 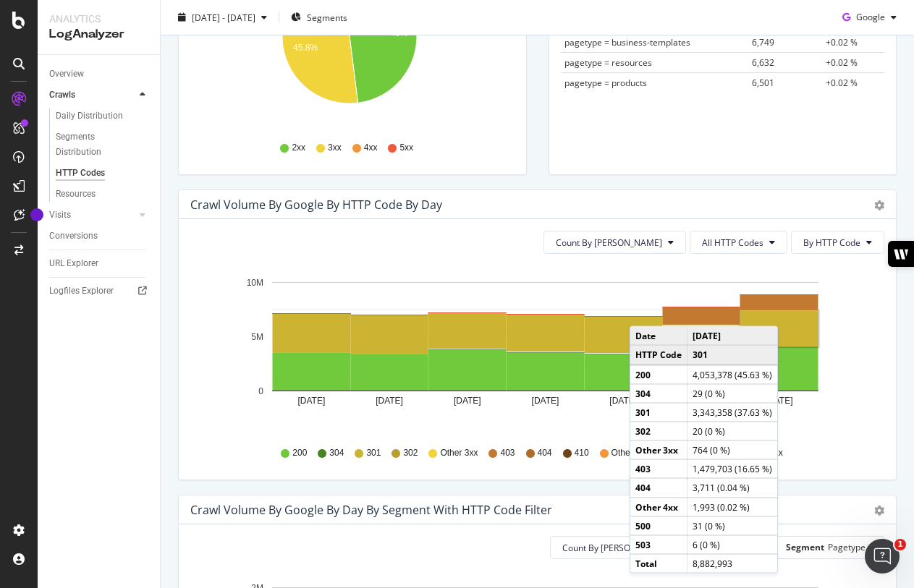 I want to click on span: Other 4xx, so click(x=630, y=452).